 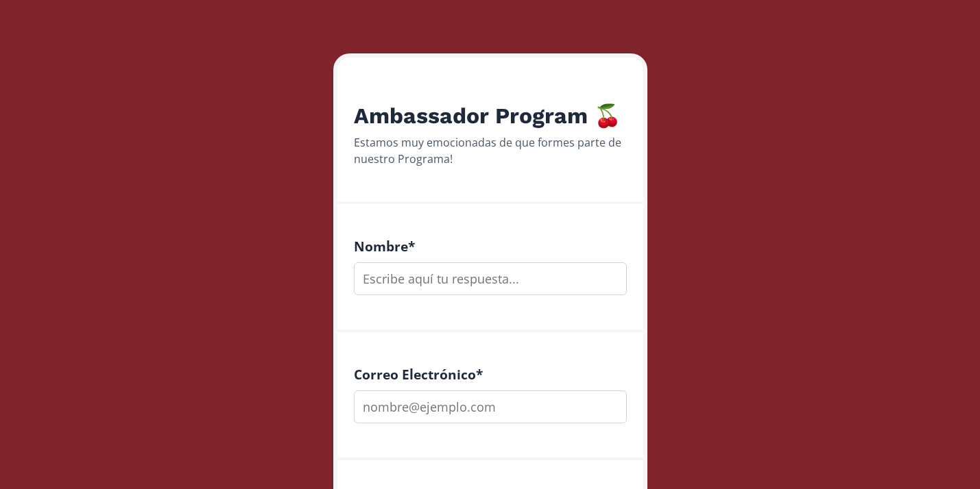 What do you see at coordinates (490, 116) in the screenshot?
I see `h2: Ambassador Program 🍒` at bounding box center [490, 116].